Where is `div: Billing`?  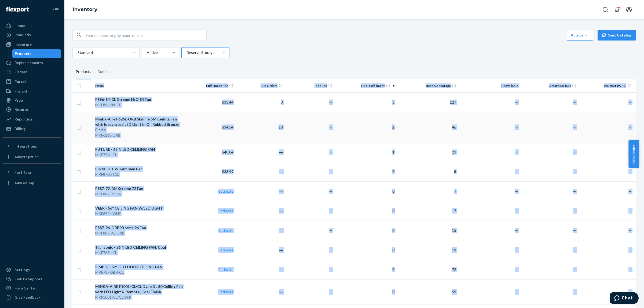
div: Billing is located at coordinates (20, 129).